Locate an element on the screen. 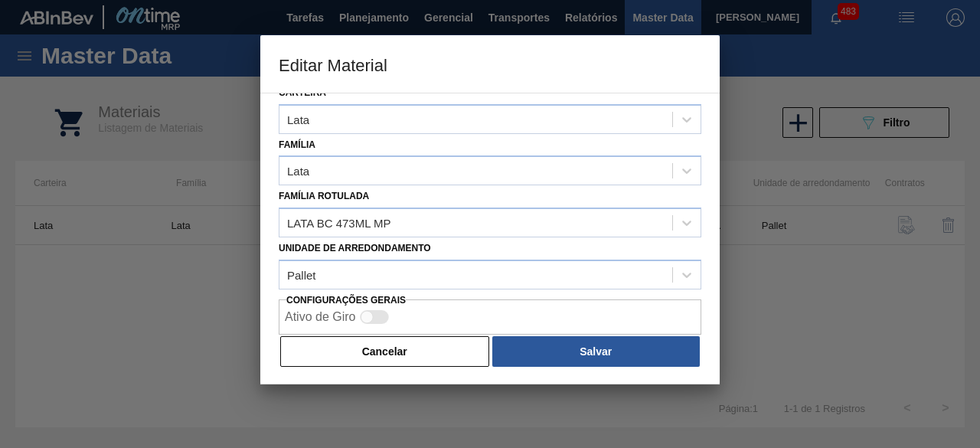  label: Carteira is located at coordinates (302, 93).